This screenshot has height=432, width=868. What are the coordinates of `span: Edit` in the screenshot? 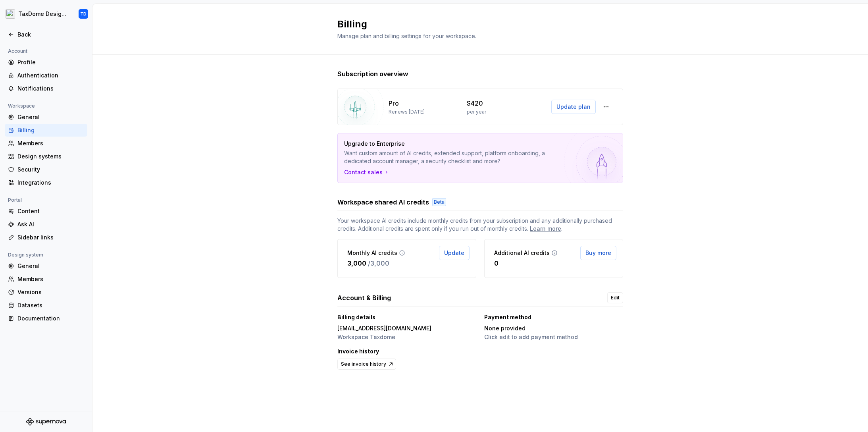 It's located at (615, 298).